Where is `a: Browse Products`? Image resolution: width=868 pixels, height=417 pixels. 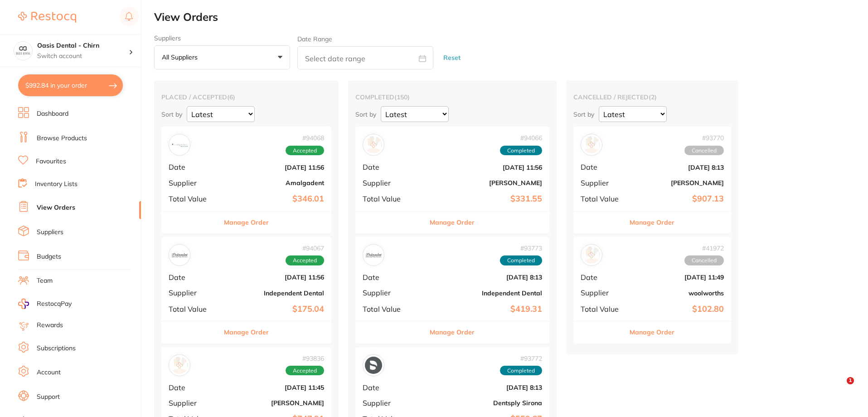
a: Browse Products is located at coordinates (61, 139).